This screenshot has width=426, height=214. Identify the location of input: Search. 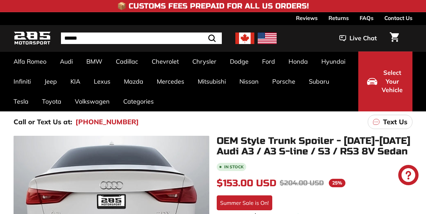
(141, 38).